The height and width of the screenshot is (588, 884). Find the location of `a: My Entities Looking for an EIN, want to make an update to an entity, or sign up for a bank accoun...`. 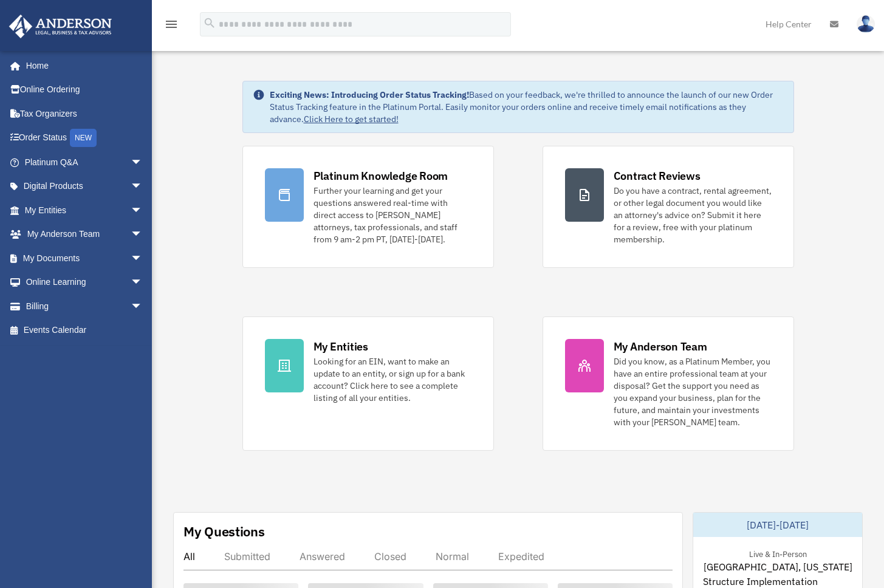

a: My Entities Looking for an EIN, want to make an update to an entity, or sign up for a bank accoun... is located at coordinates (368, 383).